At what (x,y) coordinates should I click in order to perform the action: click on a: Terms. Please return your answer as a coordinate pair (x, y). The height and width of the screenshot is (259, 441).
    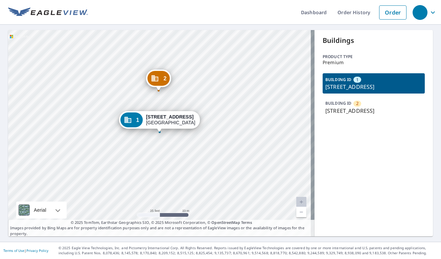
    Looking at the image, I should click on (246, 222).